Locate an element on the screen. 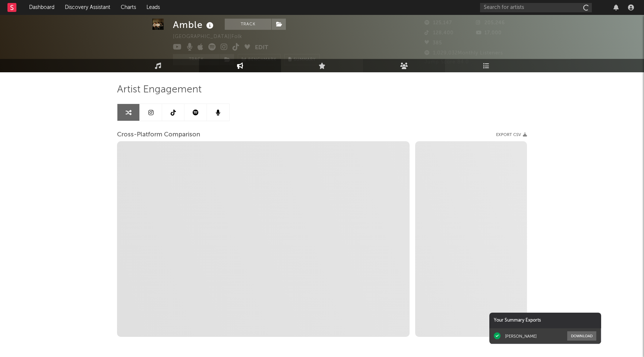  span: 128,400 is located at coordinates (439, 33).